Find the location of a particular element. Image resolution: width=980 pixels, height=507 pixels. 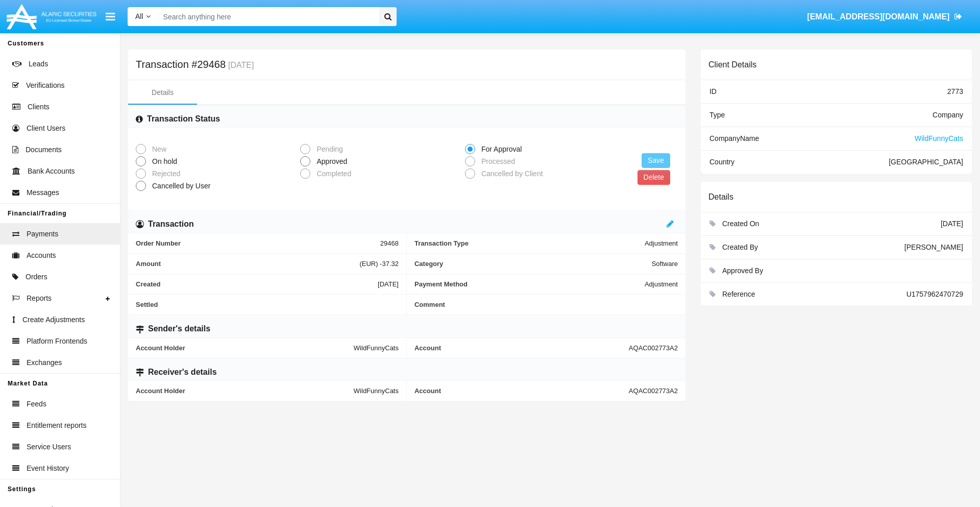

span: Verifications is located at coordinates (45, 86).